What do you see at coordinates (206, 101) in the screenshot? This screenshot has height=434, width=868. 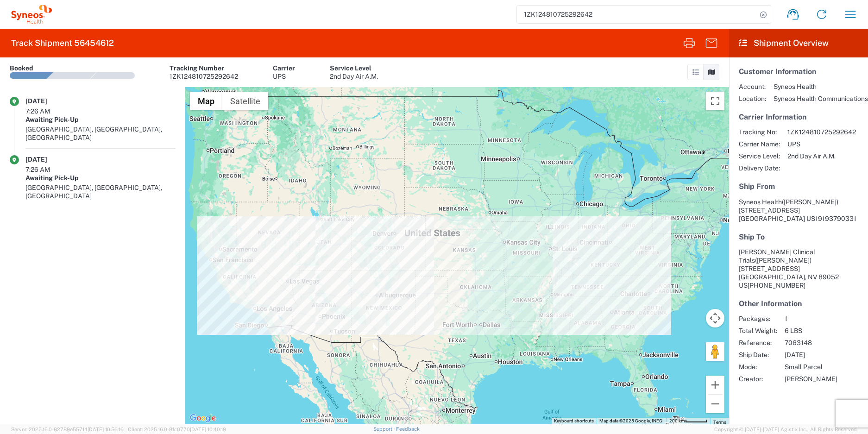 I see `button: Show street map` at bounding box center [206, 101].